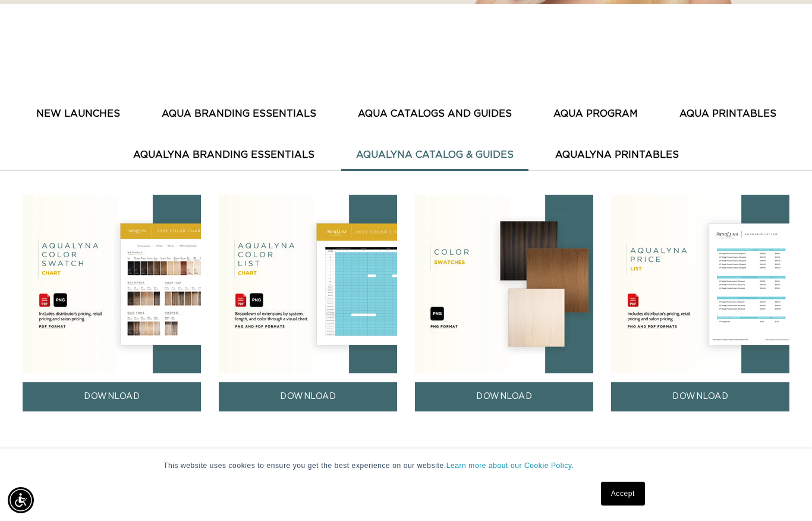 The height and width of the screenshot is (521, 812). I want to click on div: Accessibility Menu, so click(21, 500).